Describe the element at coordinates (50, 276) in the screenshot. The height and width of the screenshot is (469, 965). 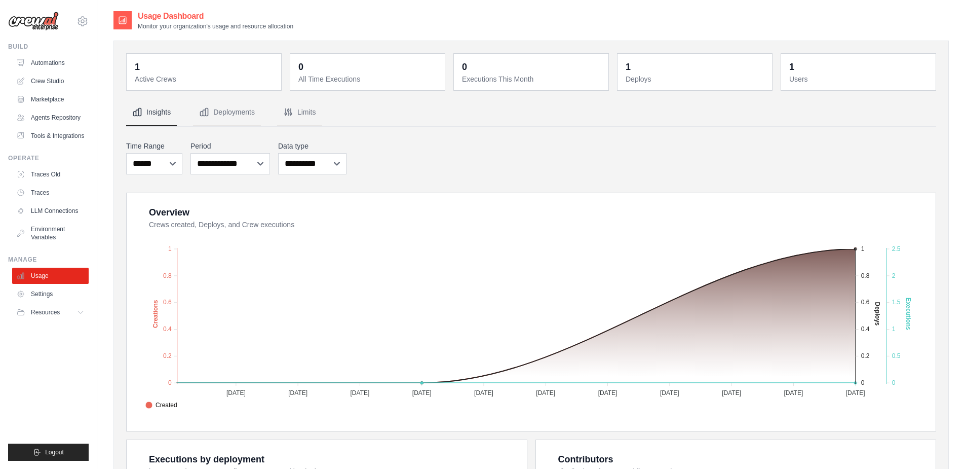
I see `a: Usage` at that location.